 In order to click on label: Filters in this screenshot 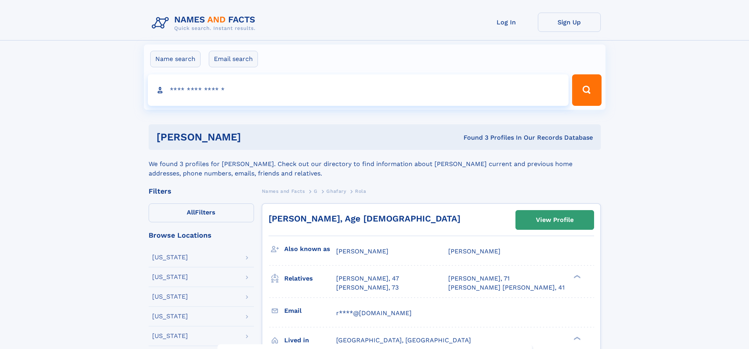, I will do `click(201, 213)`.